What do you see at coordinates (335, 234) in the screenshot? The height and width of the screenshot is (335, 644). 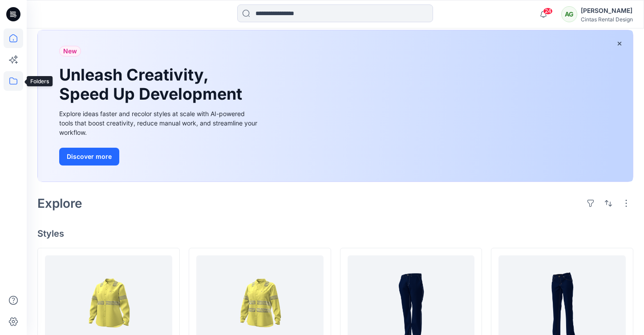 I see `h4: Styles` at bounding box center [335, 234].